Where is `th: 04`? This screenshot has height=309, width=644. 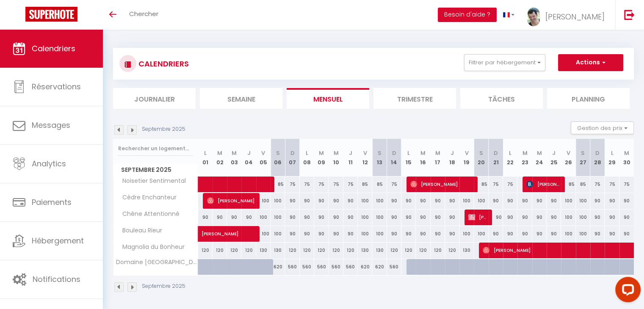
th: 04 is located at coordinates (249, 157).